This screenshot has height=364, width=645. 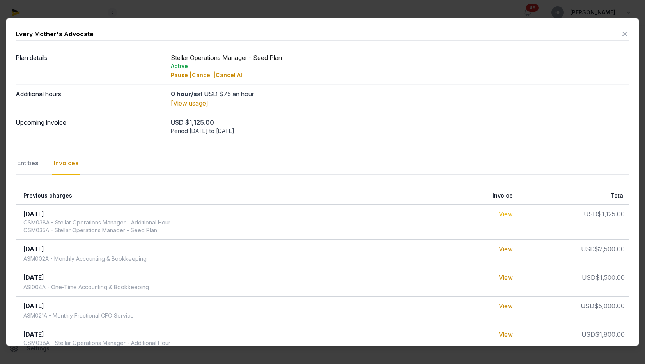 I want to click on dt: Plan details, so click(x=90, y=66).